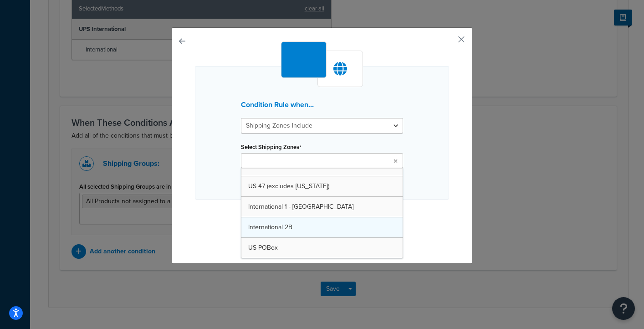  I want to click on span: US Territories, so click(267, 165).